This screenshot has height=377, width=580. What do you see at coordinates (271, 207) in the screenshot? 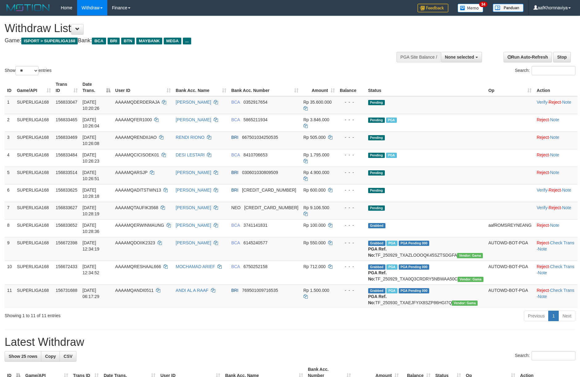
I see `span: Copy 5859457206369533 to clipboard` at bounding box center [271, 207].